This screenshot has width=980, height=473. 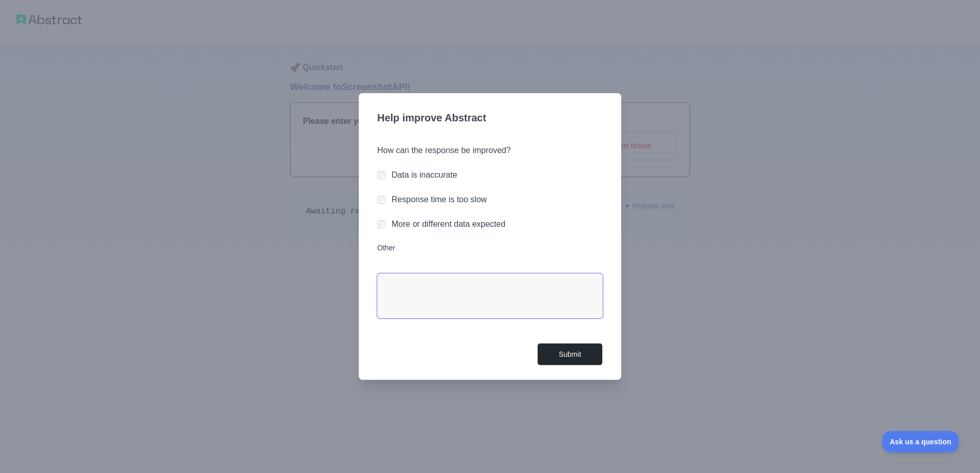 What do you see at coordinates (490, 119) in the screenshot?
I see `h3: Help improve Abstract` at bounding box center [490, 119].